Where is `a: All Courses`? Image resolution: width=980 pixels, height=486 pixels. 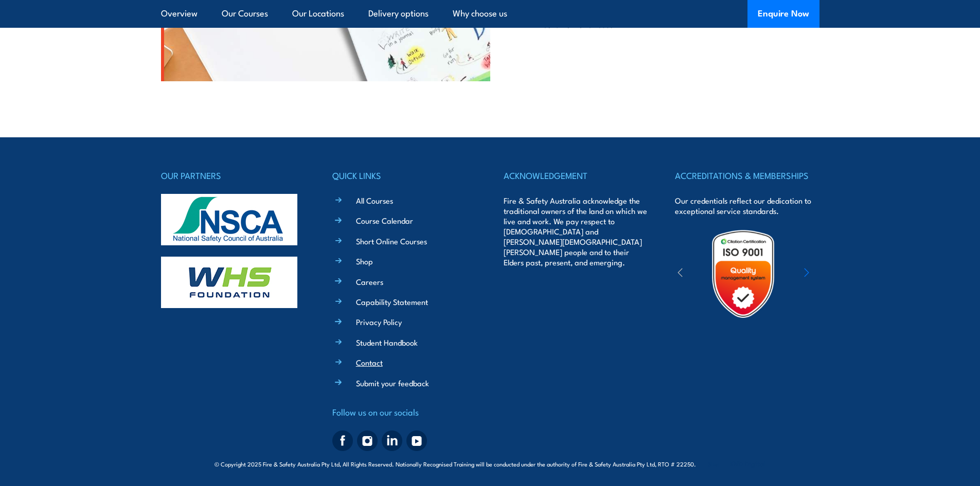
a: All Courses is located at coordinates (374, 200).